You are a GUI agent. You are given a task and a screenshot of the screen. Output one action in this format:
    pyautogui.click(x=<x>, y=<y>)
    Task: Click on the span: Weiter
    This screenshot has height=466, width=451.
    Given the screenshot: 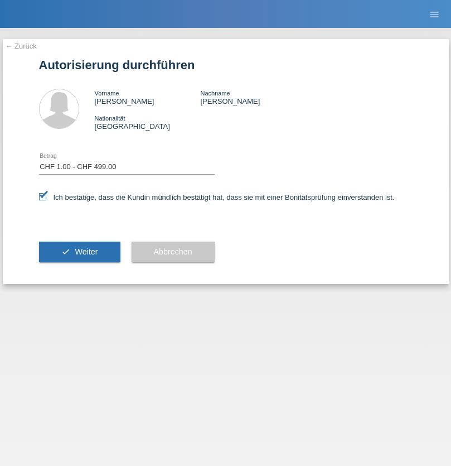 What is the action you would take?
    pyautogui.click(x=86, y=252)
    